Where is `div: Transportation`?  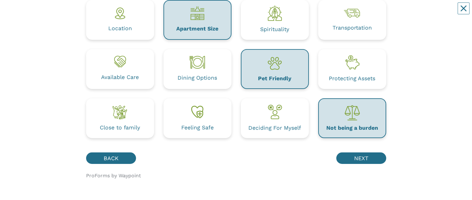
div: Transportation is located at coordinates (352, 28).